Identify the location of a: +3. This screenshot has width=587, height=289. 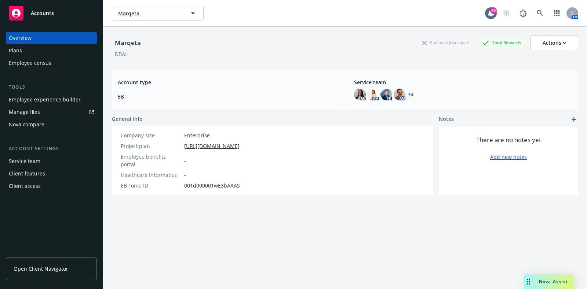
(411, 95).